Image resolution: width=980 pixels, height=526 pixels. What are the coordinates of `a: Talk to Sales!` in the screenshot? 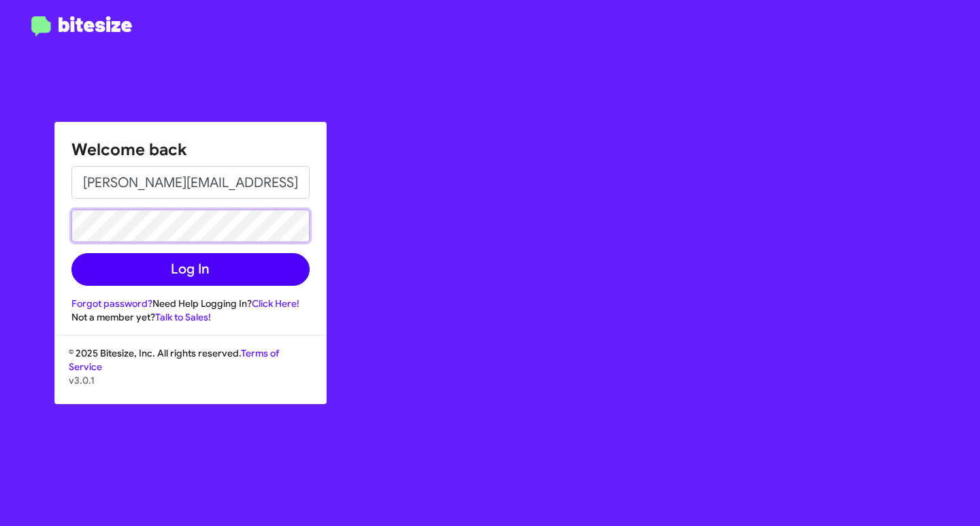 It's located at (183, 317).